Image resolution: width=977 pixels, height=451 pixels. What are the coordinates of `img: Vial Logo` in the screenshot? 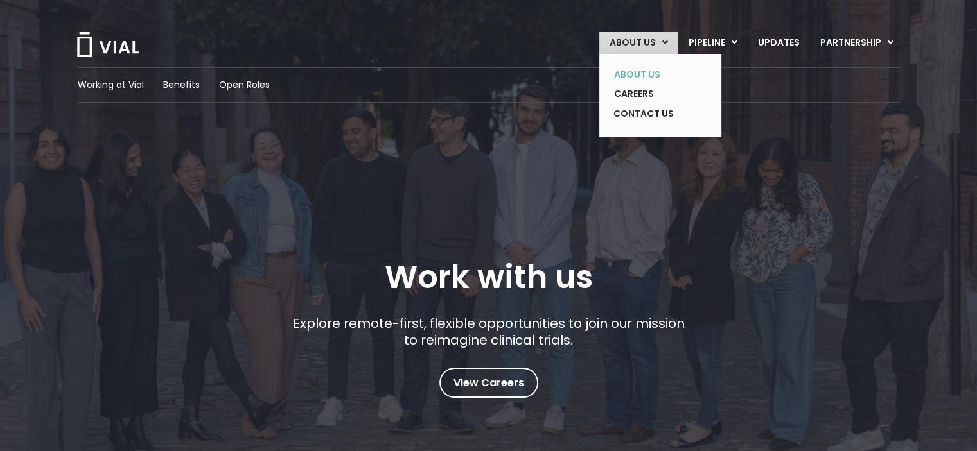 It's located at (108, 44).